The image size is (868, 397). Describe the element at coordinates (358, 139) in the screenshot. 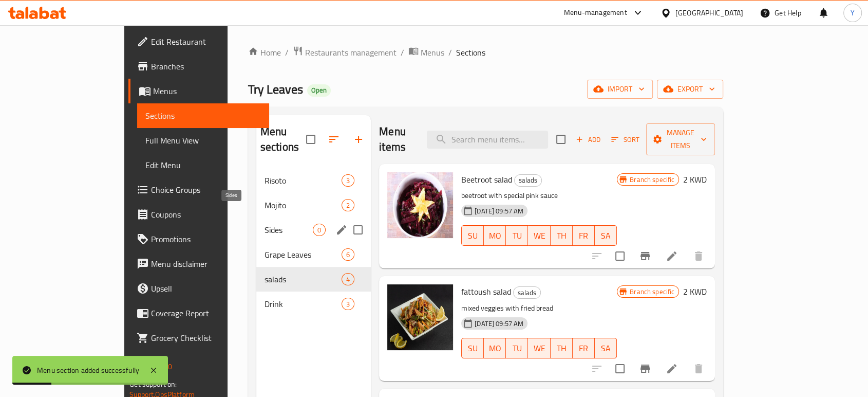

I see `button: Add section` at that location.